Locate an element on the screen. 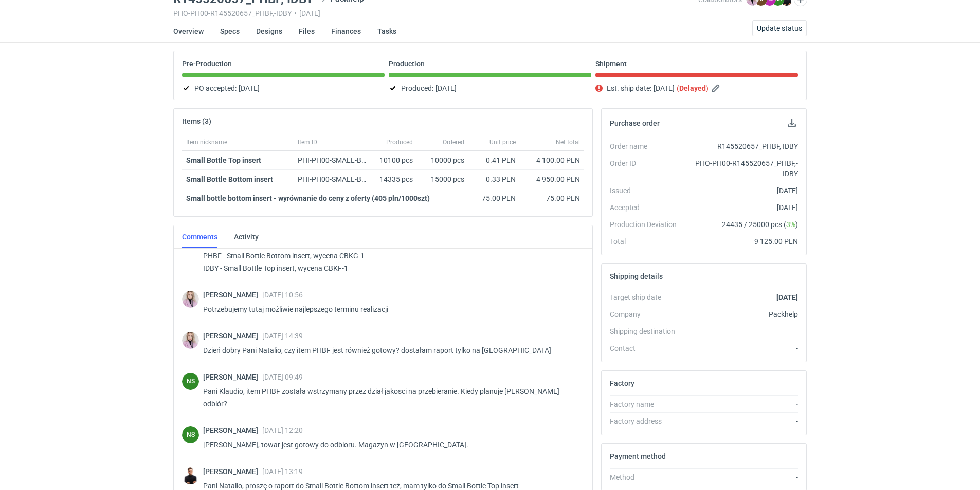 This screenshot has height=490, width=980. div: Factory address is located at coordinates (647, 421).